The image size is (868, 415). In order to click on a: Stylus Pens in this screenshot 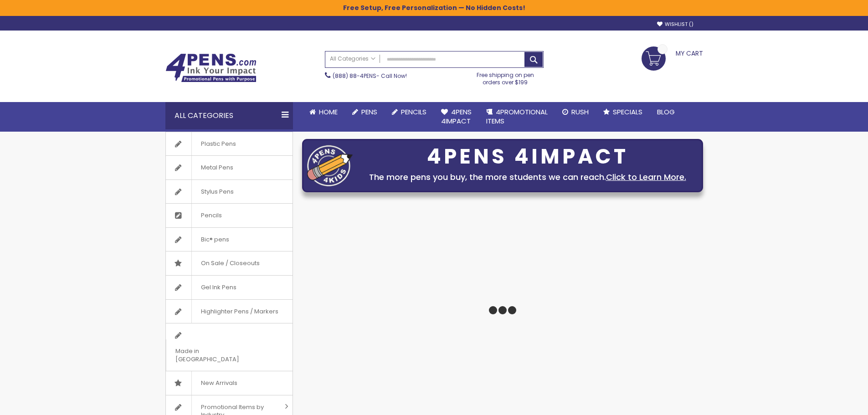, I will do `click(229, 192)`.